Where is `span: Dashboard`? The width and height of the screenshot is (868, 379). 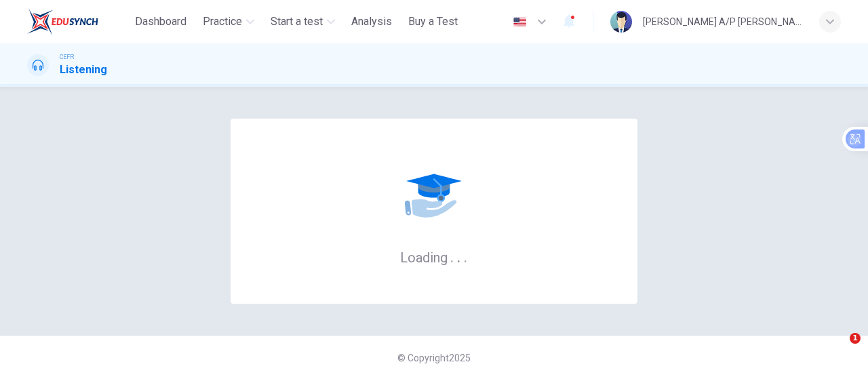 span: Dashboard is located at coordinates (161, 22).